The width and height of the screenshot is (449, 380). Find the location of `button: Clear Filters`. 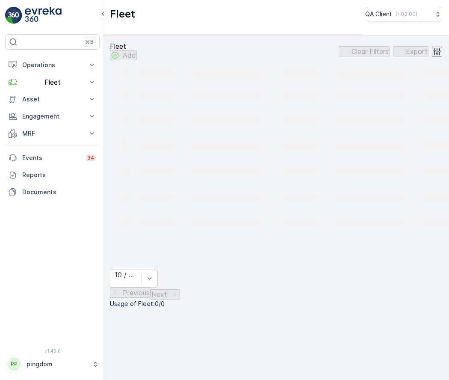

button: Clear Filters is located at coordinates (364, 51).